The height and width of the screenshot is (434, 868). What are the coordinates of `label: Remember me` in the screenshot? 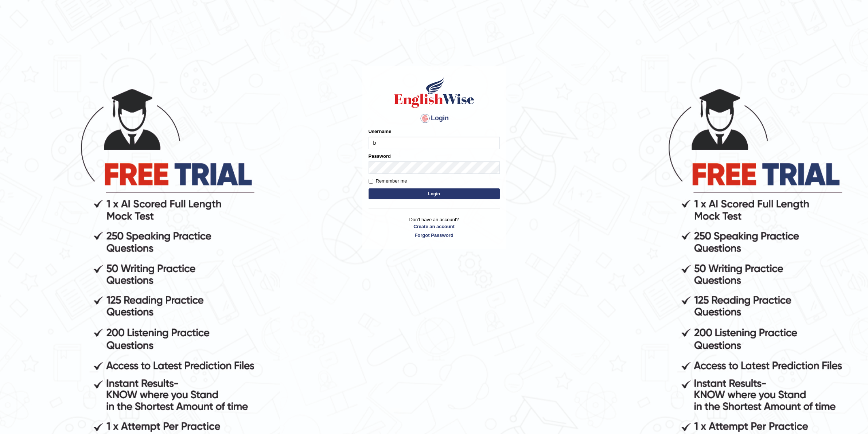 It's located at (388, 181).